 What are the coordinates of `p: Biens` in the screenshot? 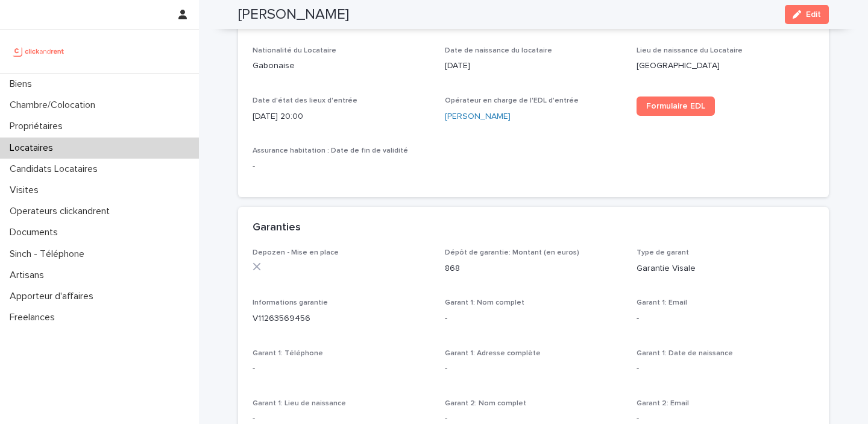 It's located at (23, 84).